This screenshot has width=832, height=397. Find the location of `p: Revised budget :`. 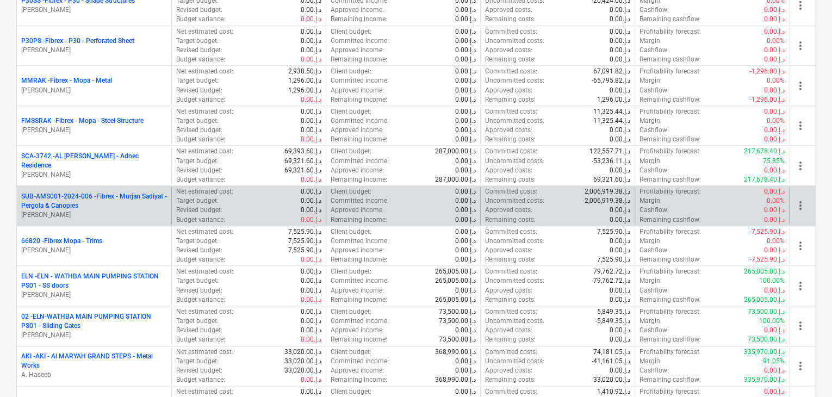

p: Revised budget : is located at coordinates (199, 170).